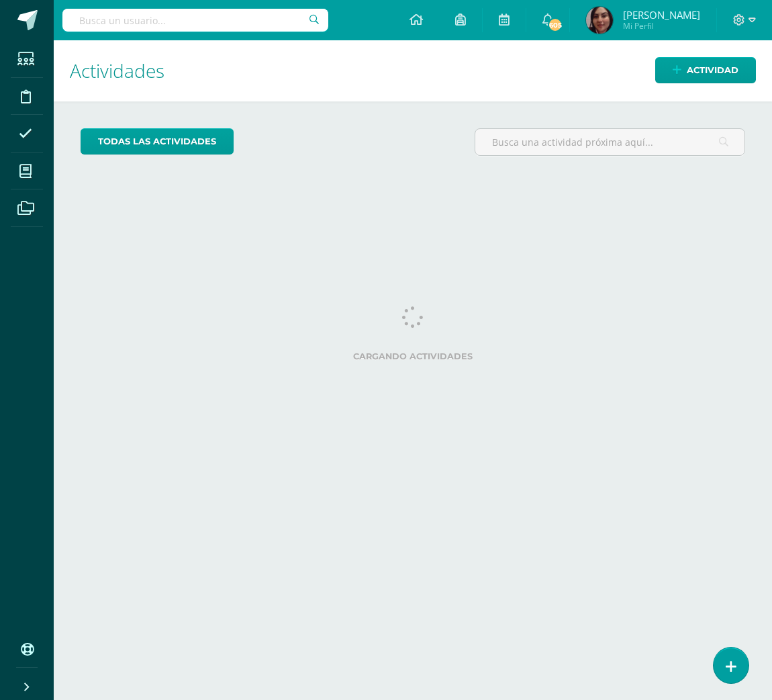 Image resolution: width=772 pixels, height=700 pixels. Describe the element at coordinates (706, 70) in the screenshot. I see `a: Actividad` at that location.